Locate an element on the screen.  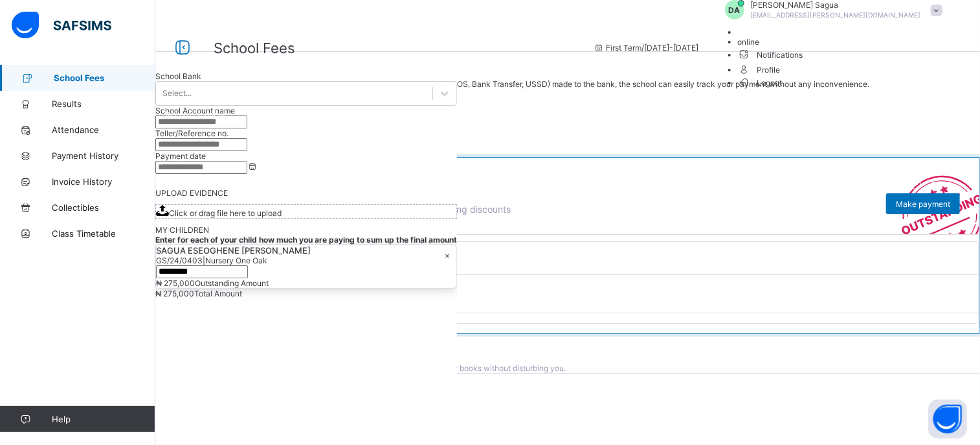
span: Logout is located at coordinates (761, 82).